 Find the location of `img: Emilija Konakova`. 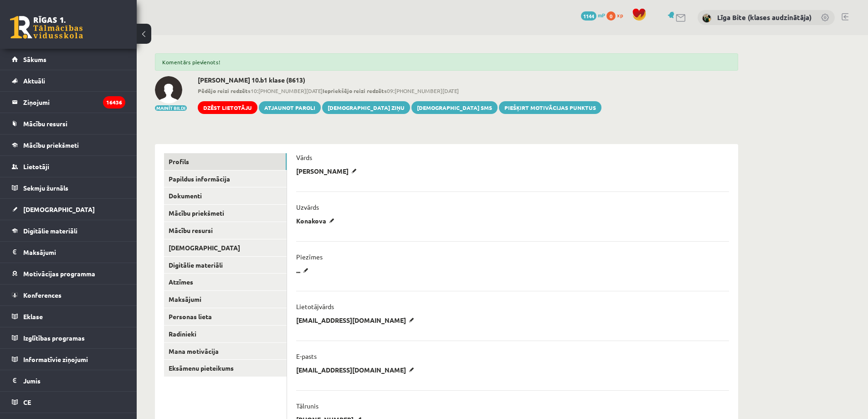

img: Emilija Konakova is located at coordinates (168, 90).